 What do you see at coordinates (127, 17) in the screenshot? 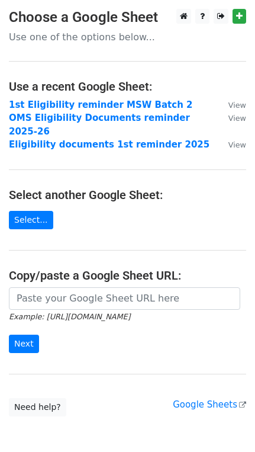
I see `h3: Choose a Google Sheet` at bounding box center [127, 17].